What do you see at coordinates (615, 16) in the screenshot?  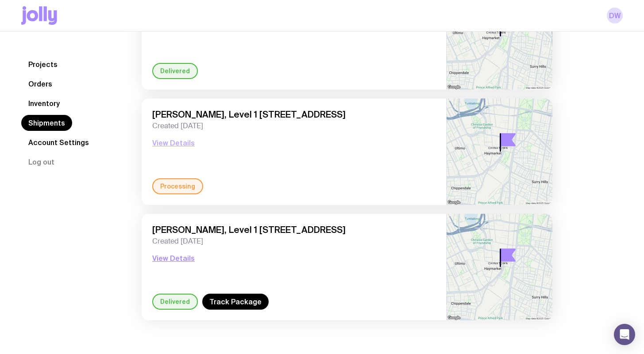 I see `a: DW` at bounding box center [615, 16].